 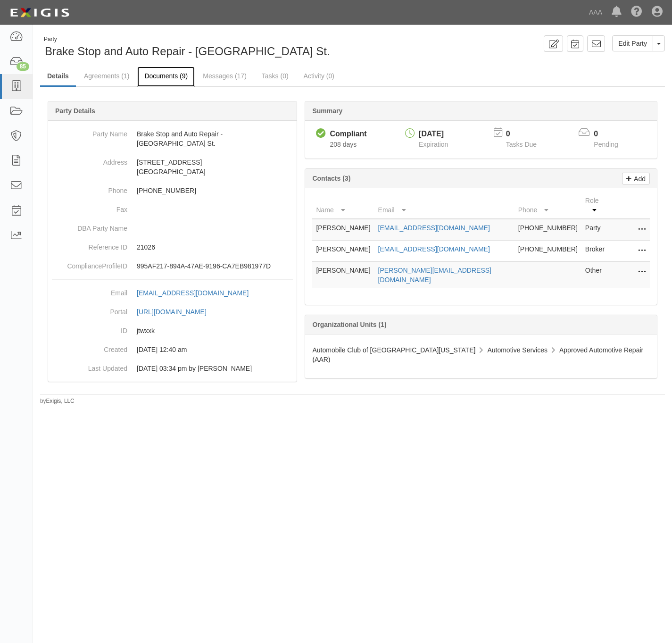 What do you see at coordinates (596, 275) in the screenshot?
I see `td: Other` at bounding box center [596, 275].